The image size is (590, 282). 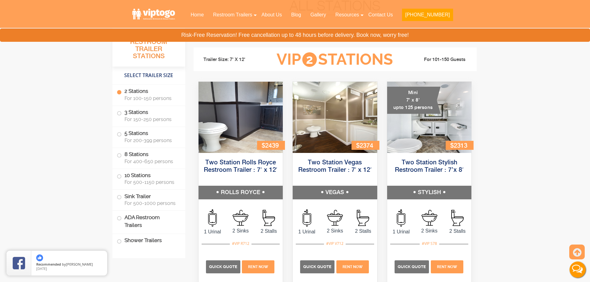 I want to click on li: For 101-150 Guests, so click(x=437, y=60).